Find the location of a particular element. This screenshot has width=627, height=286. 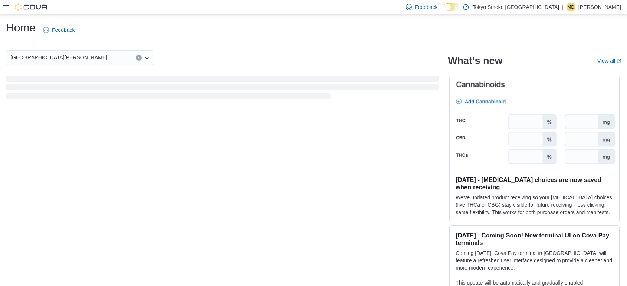

h1: Home is located at coordinates (21, 28).